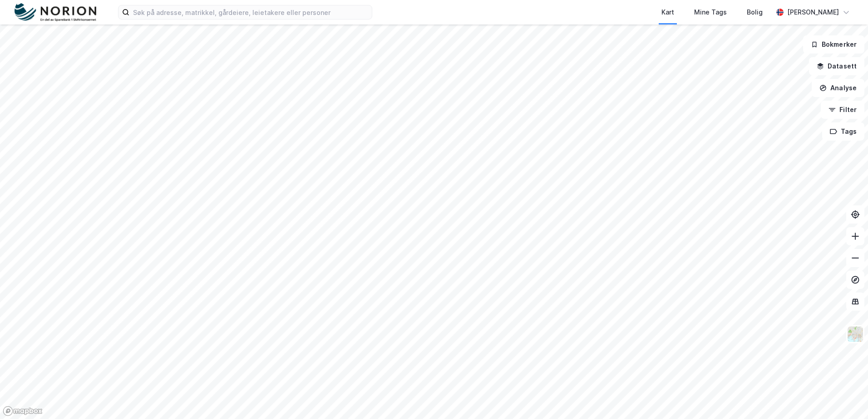 The height and width of the screenshot is (419, 868). Describe the element at coordinates (711, 12) in the screenshot. I see `div: Mine Tags` at that location.